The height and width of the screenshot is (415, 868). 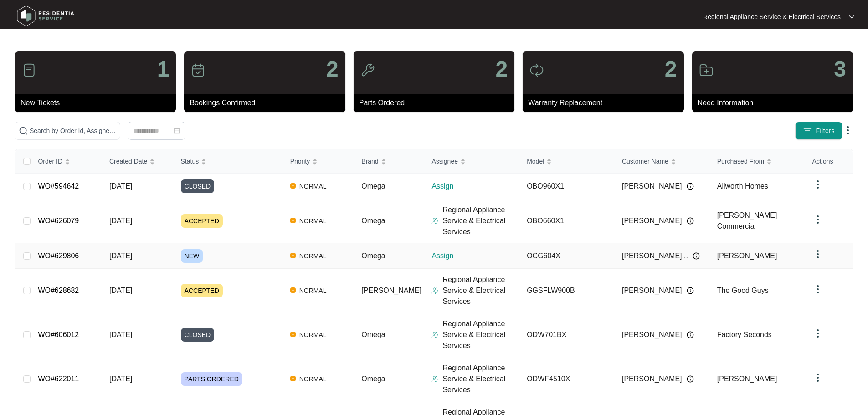 I want to click on th: Brand, so click(x=389, y=161).